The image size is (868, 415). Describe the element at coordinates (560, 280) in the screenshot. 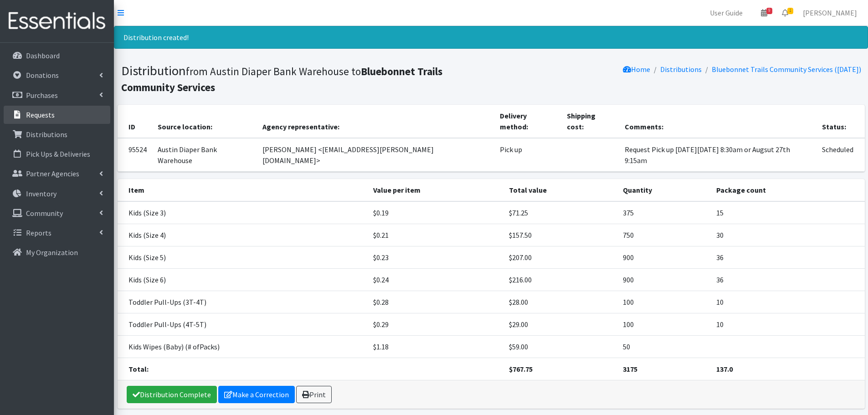

I see `td: $216.00` at that location.